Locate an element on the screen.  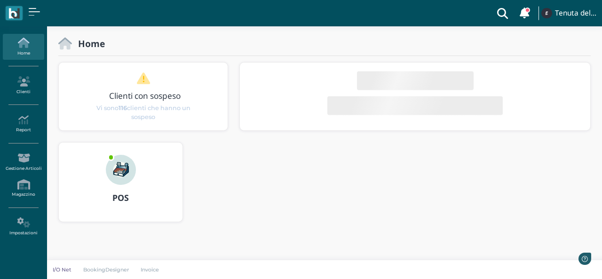
a: ... Tenuta del Barco is located at coordinates (568, 13).